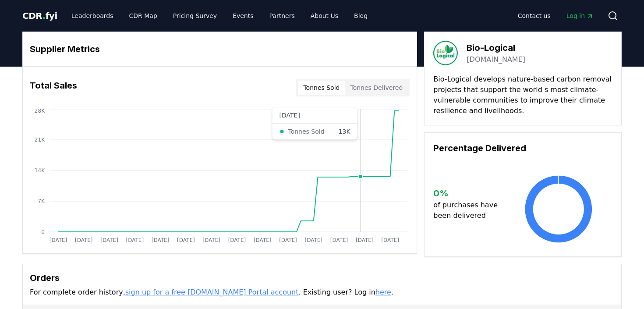  What do you see at coordinates (53, 88) in the screenshot?
I see `h3: Total Sales` at bounding box center [53, 88].